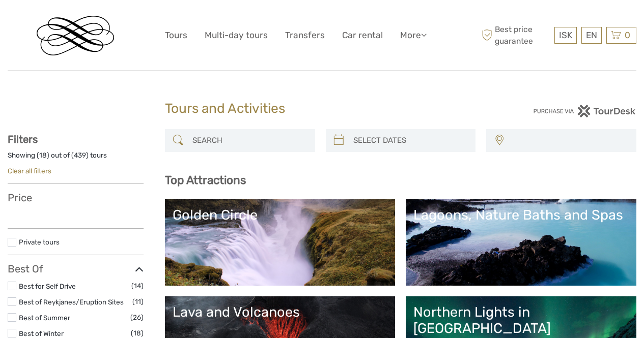  I want to click on img: Reykjavik Residence, so click(75, 36).